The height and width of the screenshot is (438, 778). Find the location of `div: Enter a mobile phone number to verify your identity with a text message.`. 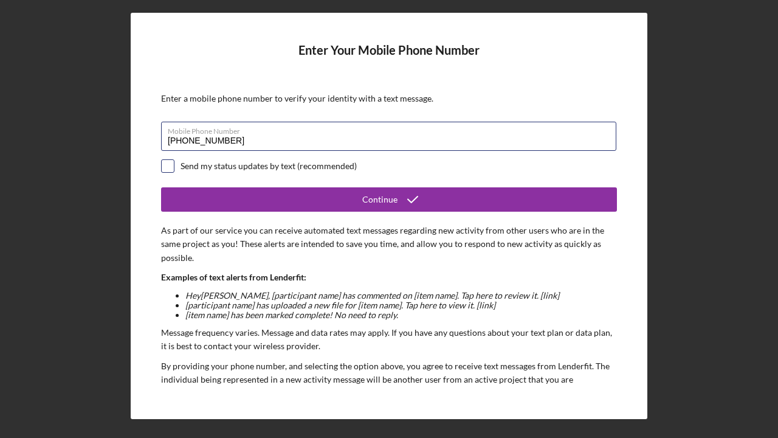

div: Enter a mobile phone number to verify your identity with a text message. is located at coordinates (389, 98).